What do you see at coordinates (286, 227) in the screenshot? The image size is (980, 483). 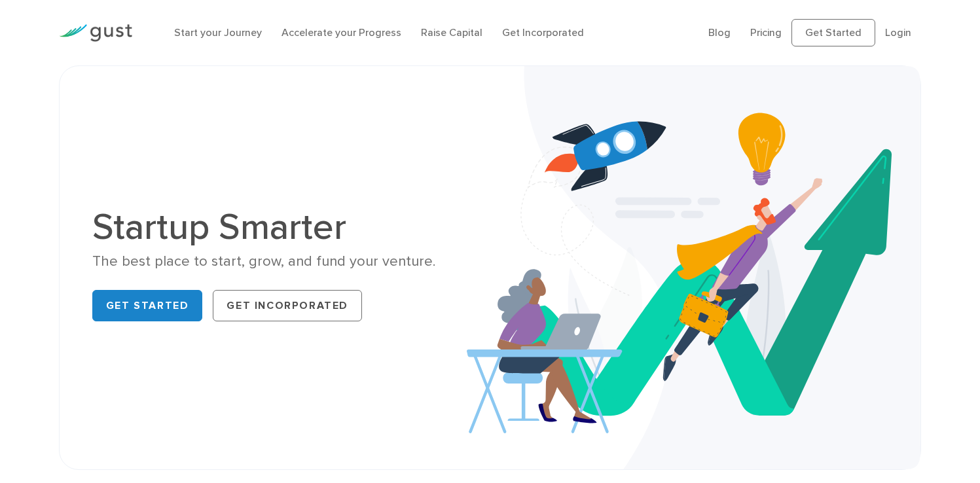 I see `h1: Startup Smarter` at bounding box center [286, 227].